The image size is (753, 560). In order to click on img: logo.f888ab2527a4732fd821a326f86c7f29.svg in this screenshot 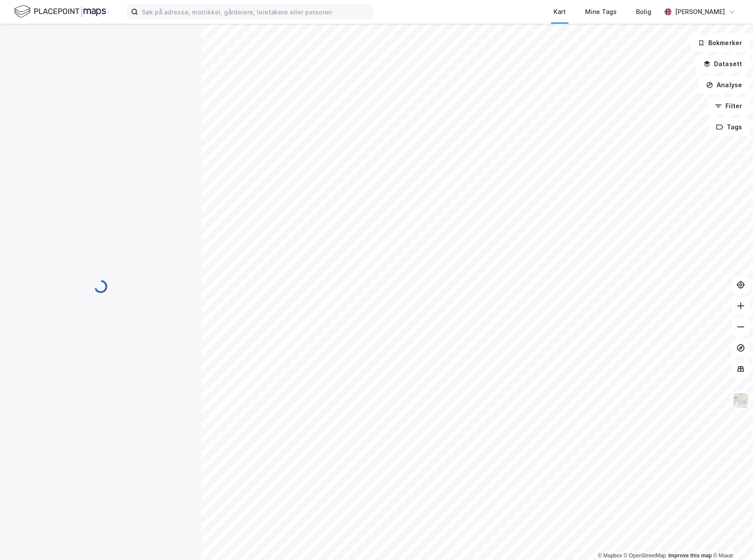, I will do `click(60, 12)`.